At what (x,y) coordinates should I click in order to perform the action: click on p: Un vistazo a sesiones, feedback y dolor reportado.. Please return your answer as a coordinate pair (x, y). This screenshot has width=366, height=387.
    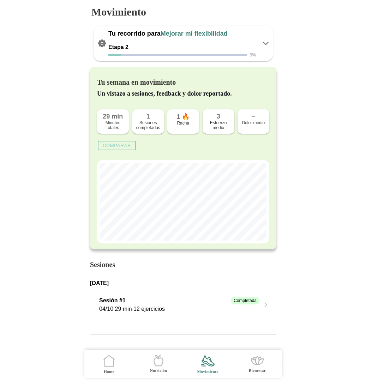
    Looking at the image, I should click on (183, 93).